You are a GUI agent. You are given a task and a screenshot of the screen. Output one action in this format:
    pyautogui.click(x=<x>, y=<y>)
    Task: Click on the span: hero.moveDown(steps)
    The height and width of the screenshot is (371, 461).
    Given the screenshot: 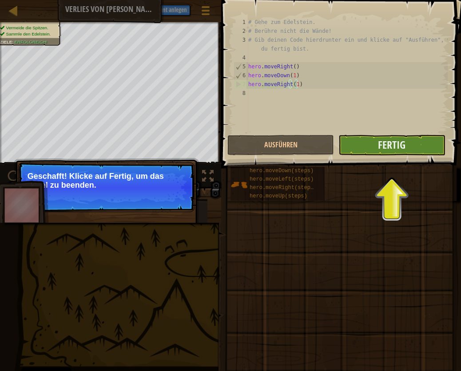 What is the action you would take?
    pyautogui.click(x=282, y=171)
    